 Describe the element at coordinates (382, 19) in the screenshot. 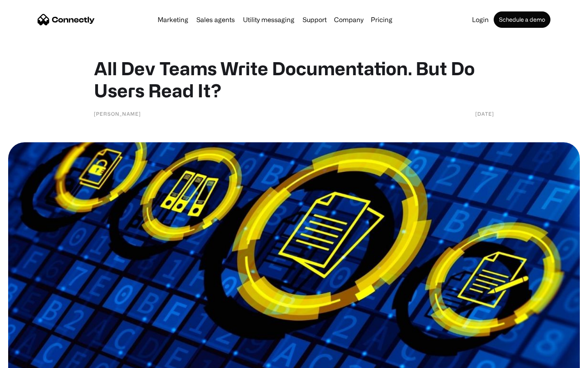

I see `a: Pricing` at that location.